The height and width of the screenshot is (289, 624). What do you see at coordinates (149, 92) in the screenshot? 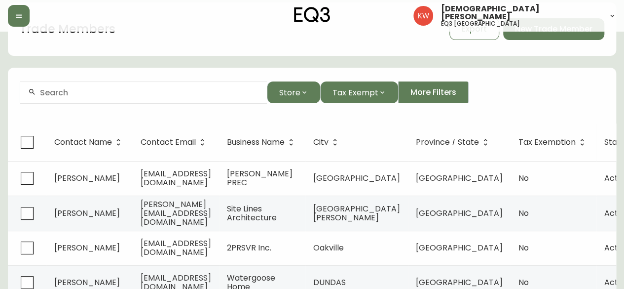
I see `input: Search` at bounding box center [149, 92].